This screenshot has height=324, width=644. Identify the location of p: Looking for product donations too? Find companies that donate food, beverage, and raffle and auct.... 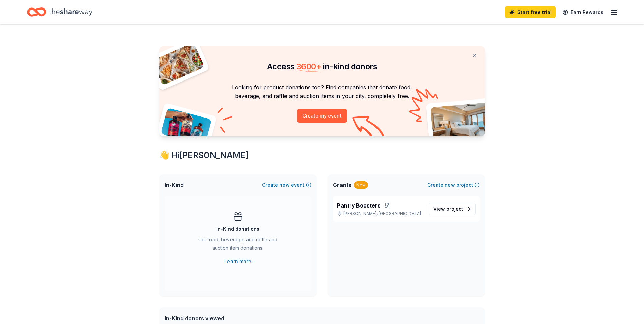
(322, 92).